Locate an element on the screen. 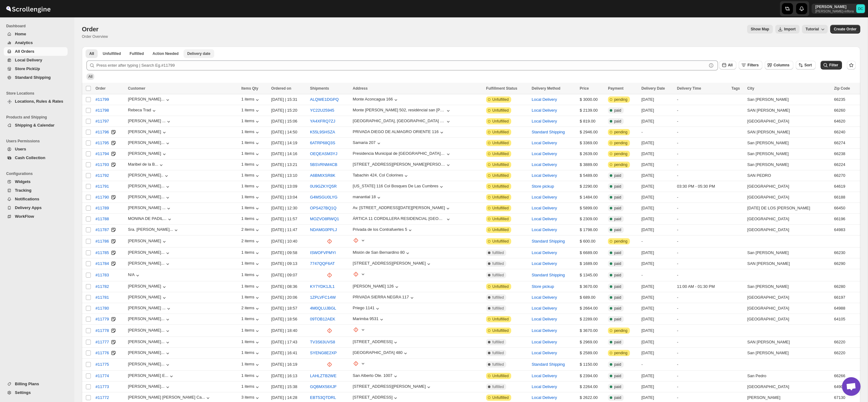 This screenshot has width=868, height=402. button: G4MSGU0LYG is located at coordinates (324, 197).